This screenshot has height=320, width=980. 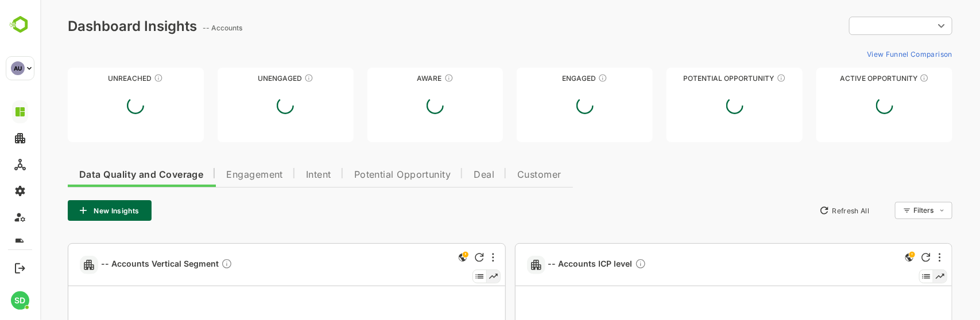 I want to click on span: -- Accounts ICP level, so click(x=557, y=264).